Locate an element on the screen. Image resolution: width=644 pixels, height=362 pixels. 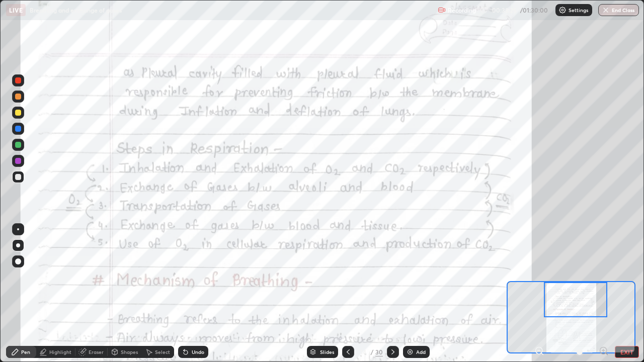
div: Select is located at coordinates (162, 352).